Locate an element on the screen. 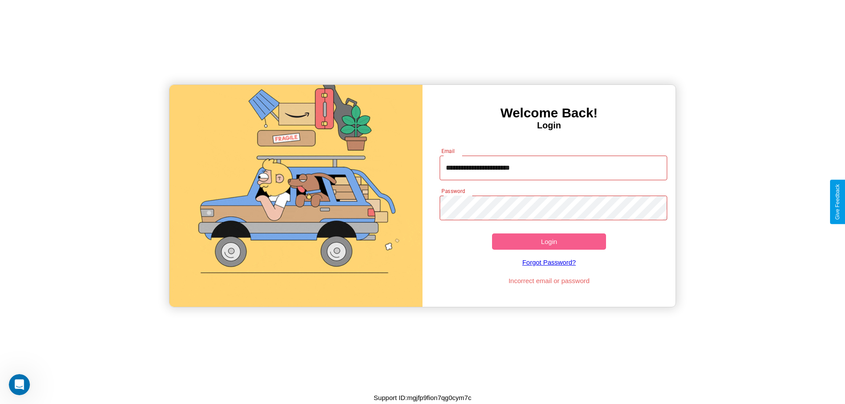 This screenshot has height=404, width=845. label: Email is located at coordinates (448, 151).